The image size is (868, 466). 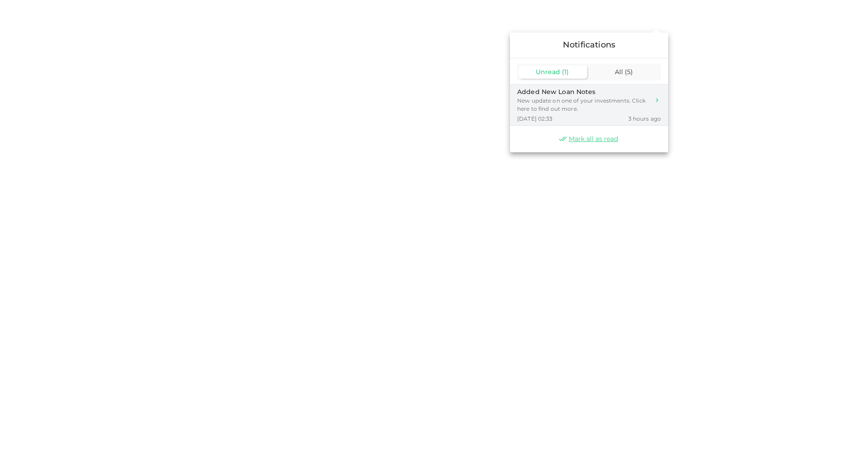 I want to click on span: Unread, so click(x=548, y=72).